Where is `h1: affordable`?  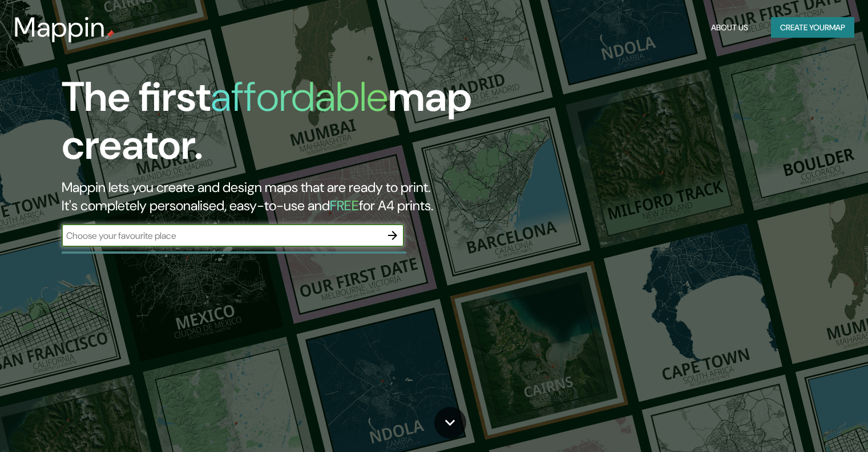 h1: affordable is located at coordinates (299, 96).